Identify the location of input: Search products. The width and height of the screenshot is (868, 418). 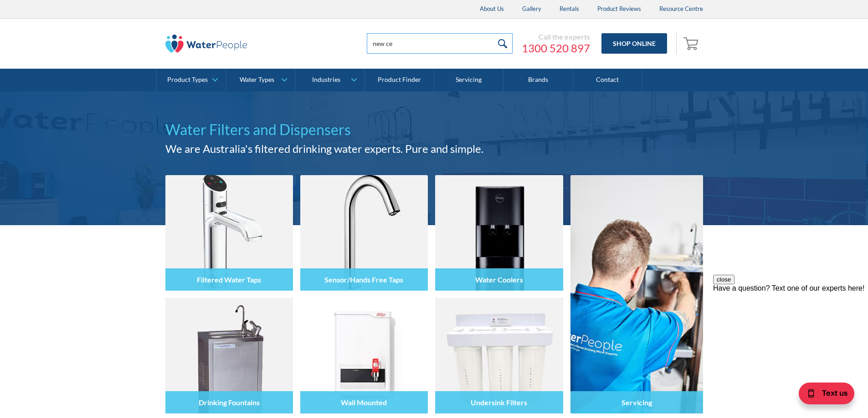
(440, 43).